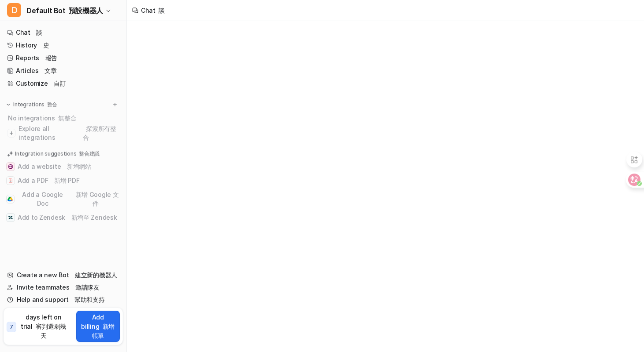 This screenshot has height=352, width=644. What do you see at coordinates (64, 118) in the screenshot?
I see `div: No integrations` at bounding box center [64, 118].